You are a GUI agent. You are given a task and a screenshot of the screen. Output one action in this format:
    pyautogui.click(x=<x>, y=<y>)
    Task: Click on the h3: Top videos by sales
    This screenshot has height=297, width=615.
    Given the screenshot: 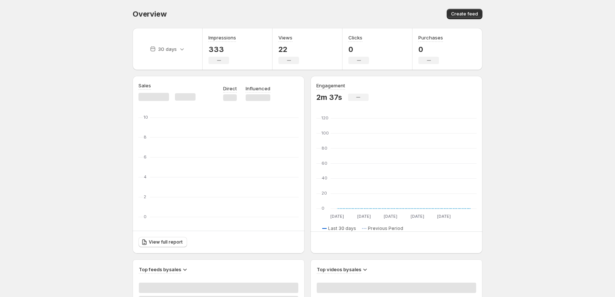 What is the action you would take?
    pyautogui.click(x=339, y=269)
    